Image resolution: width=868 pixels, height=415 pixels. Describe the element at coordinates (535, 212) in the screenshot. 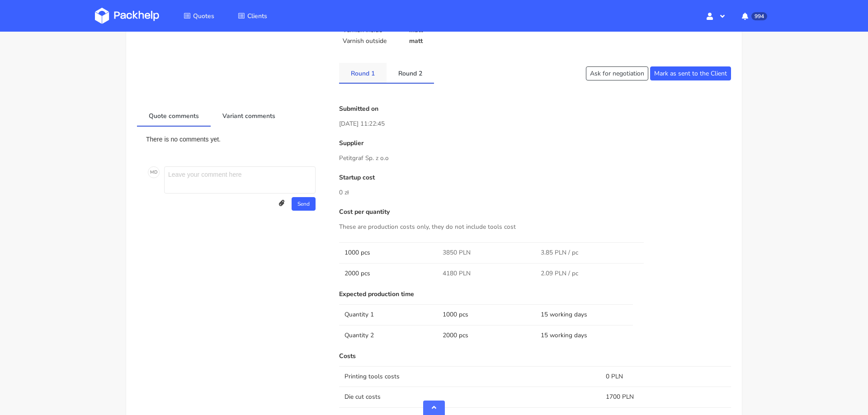

I see `p: Cost per quantity` at that location.